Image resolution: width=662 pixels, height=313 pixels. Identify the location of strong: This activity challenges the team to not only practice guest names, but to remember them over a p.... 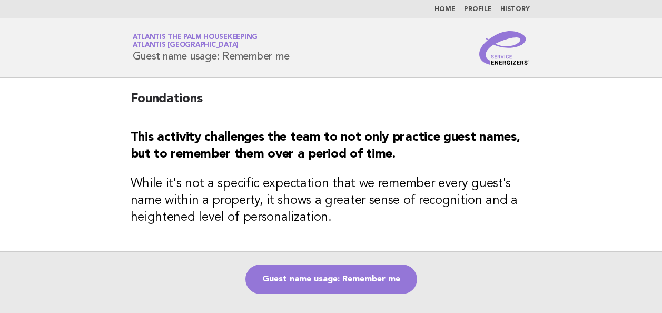
(326, 146).